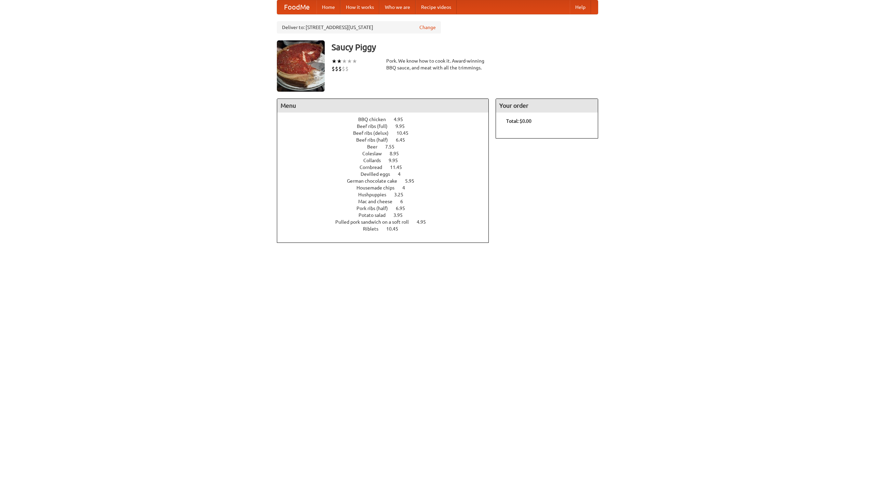 Image resolution: width=875 pixels, height=484 pixels. I want to click on span: 3.95, so click(401, 215).